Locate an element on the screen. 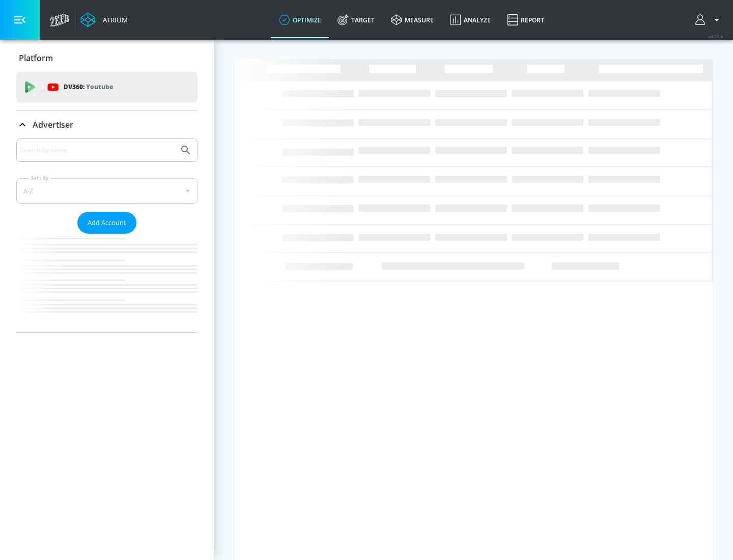 The height and width of the screenshot is (560, 733). input: Search by name is located at coordinates (97, 150).